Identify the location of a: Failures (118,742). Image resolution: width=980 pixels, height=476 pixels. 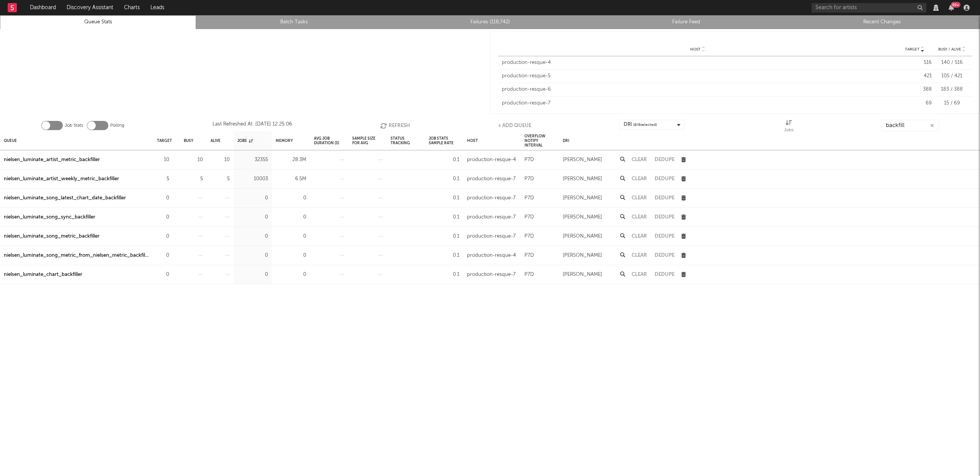
(490, 22).